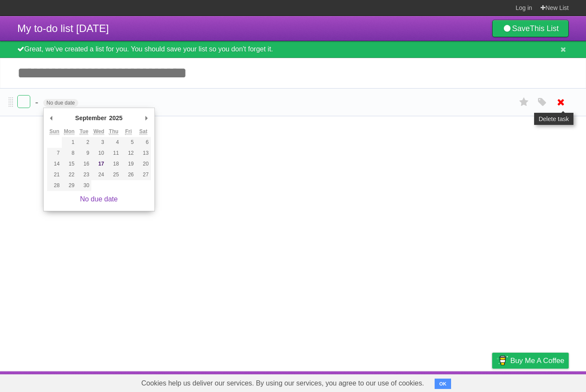  I want to click on button: 20, so click(143, 164).